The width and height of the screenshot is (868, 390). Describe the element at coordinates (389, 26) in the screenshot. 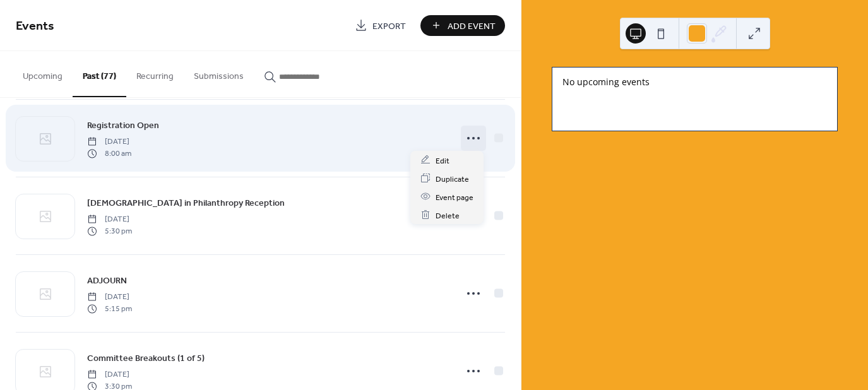

I see `span: Export` at that location.